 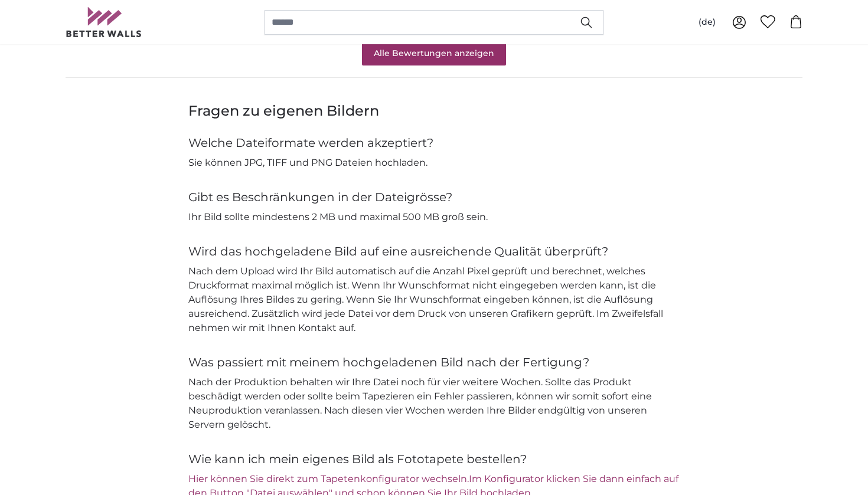 I want to click on a: Hier können Sie direkt zum Tapetenkonfigurator wechseln., so click(x=328, y=479).